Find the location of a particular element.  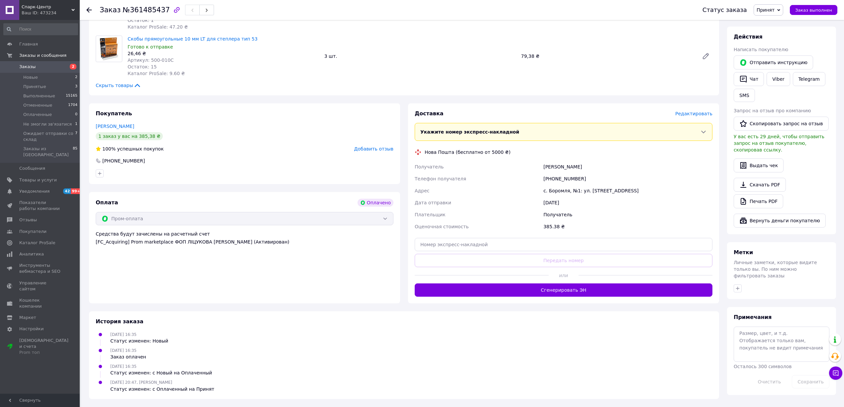

input: Поиск is located at coordinates (41, 29).